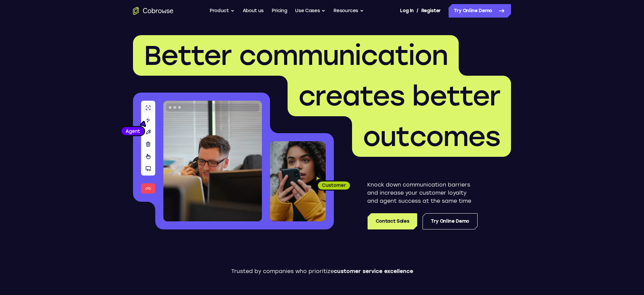  Describe the element at coordinates (280, 11) in the screenshot. I see `a: Pricing` at that location.